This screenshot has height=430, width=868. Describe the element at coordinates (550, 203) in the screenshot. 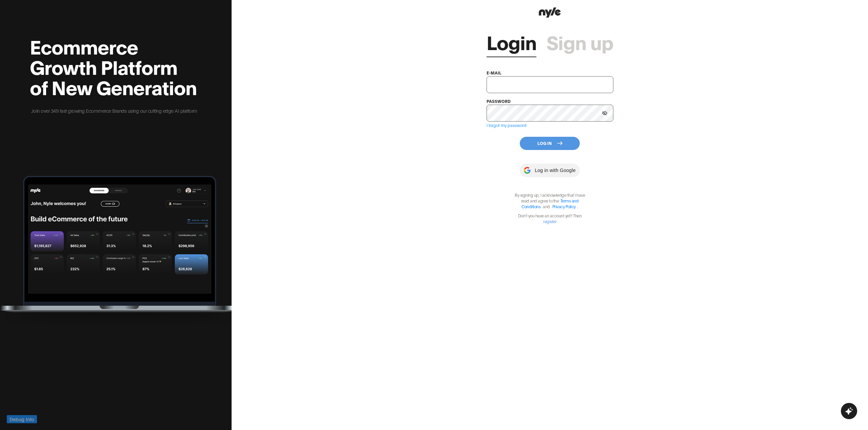

I see `a: Terms and Conditions` at that location.